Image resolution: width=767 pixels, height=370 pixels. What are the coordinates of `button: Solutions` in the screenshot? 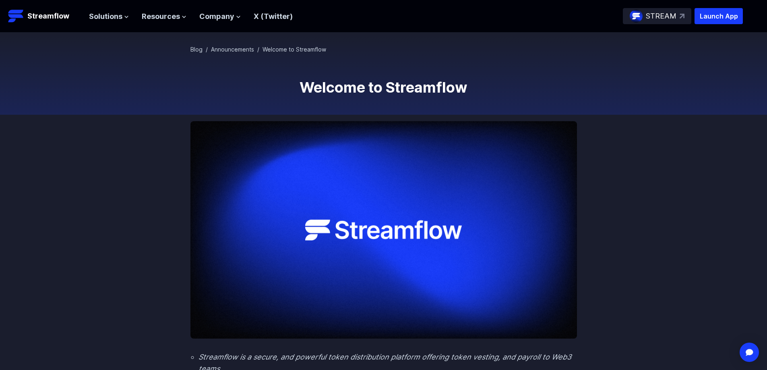 It's located at (109, 16).